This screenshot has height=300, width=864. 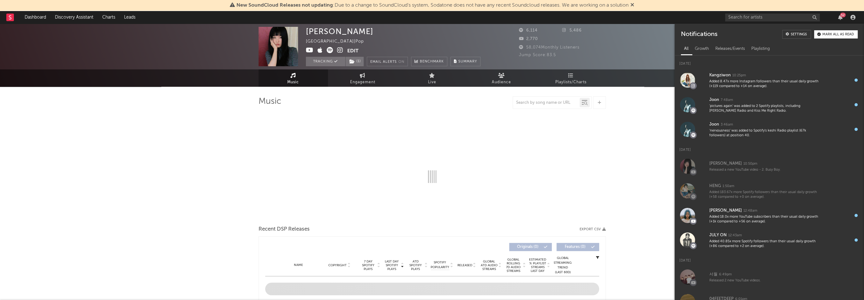 I want to click on span: Features ( 0 ), so click(x=575, y=247).